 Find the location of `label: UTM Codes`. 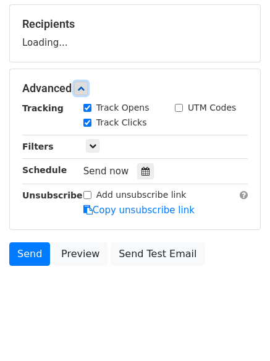

label: UTM Codes is located at coordinates (212, 107).